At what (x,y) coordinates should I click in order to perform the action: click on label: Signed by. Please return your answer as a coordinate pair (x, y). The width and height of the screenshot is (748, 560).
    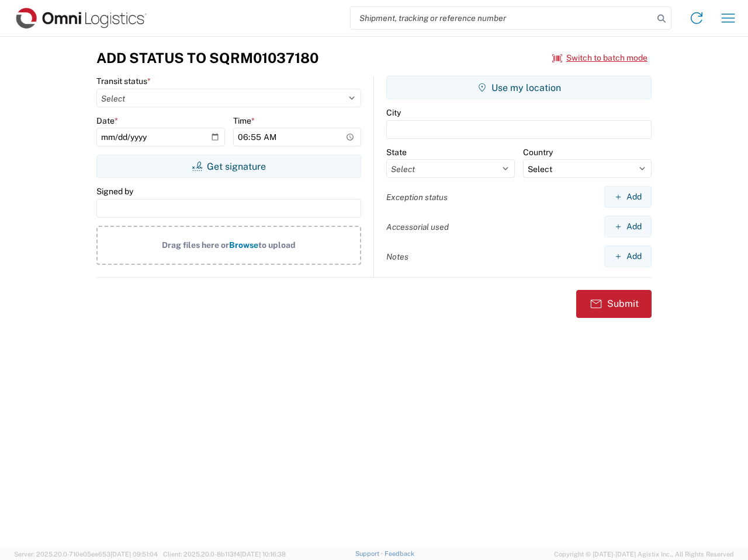
    Looking at the image, I should click on (114, 191).